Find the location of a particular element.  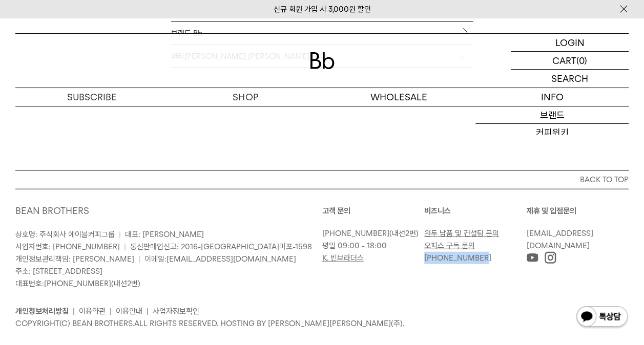

a: LOGIN is located at coordinates (570, 43).